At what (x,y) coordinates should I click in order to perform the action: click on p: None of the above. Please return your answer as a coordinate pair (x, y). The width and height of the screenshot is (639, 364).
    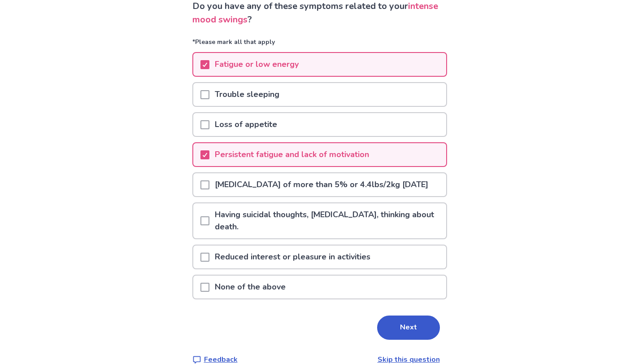
    Looking at the image, I should click on (250, 287).